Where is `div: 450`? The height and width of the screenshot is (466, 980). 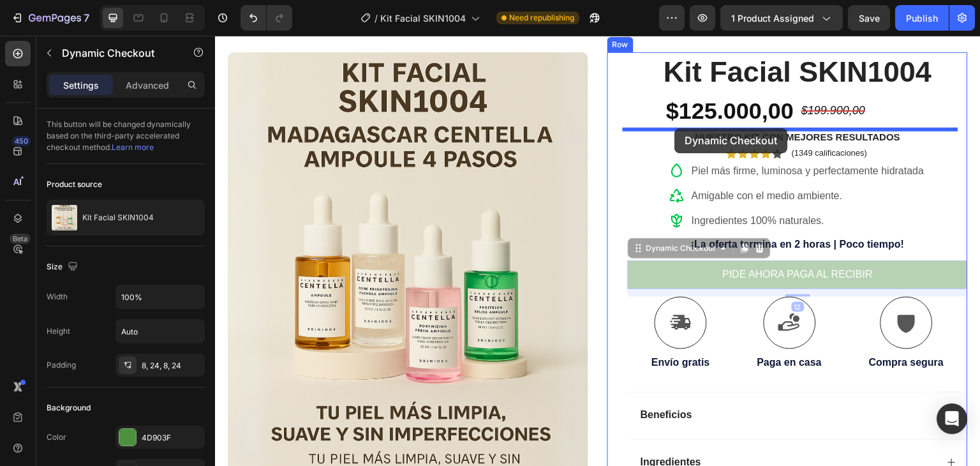 div: 450 is located at coordinates (21, 141).